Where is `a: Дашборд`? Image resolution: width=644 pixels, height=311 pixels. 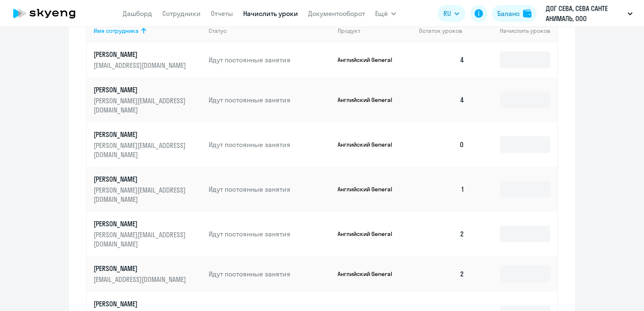
a: Дашборд is located at coordinates (137, 13).